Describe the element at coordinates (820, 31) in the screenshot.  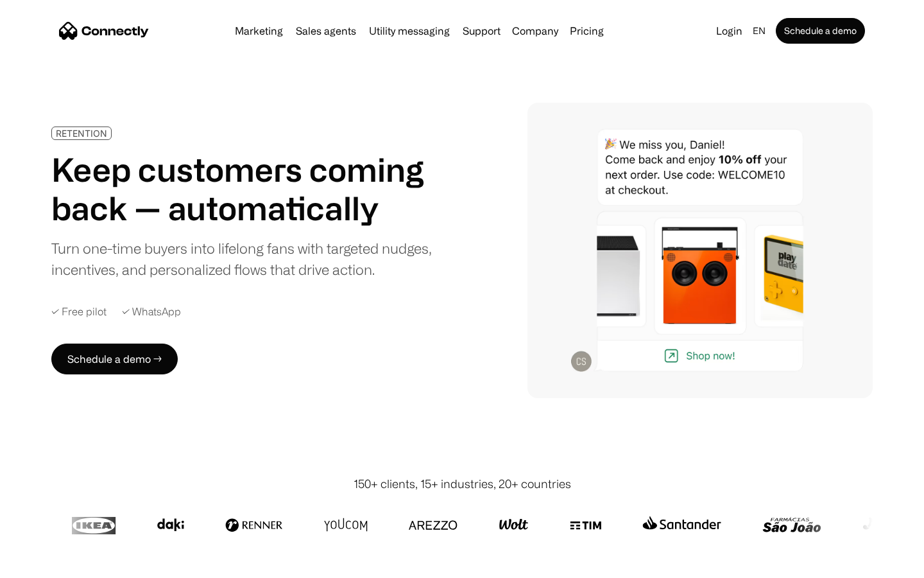
I see `a: Schedule a demo` at that location.